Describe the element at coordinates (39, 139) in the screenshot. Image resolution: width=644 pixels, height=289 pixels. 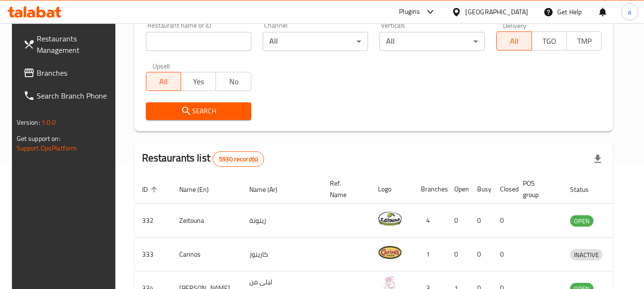
I see `span: Get support on:` at that location.